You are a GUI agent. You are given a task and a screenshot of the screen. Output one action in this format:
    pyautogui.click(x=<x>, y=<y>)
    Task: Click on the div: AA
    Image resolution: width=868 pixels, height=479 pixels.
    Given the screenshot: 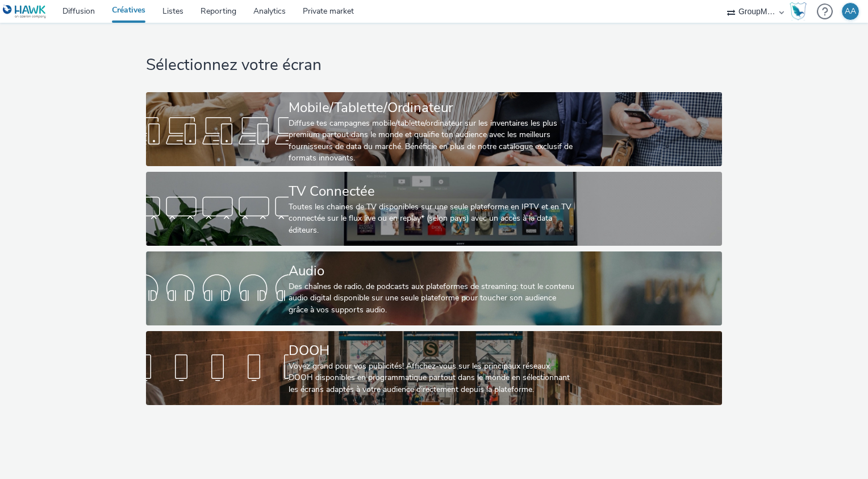 What is the action you would take?
    pyautogui.click(x=850, y=11)
    